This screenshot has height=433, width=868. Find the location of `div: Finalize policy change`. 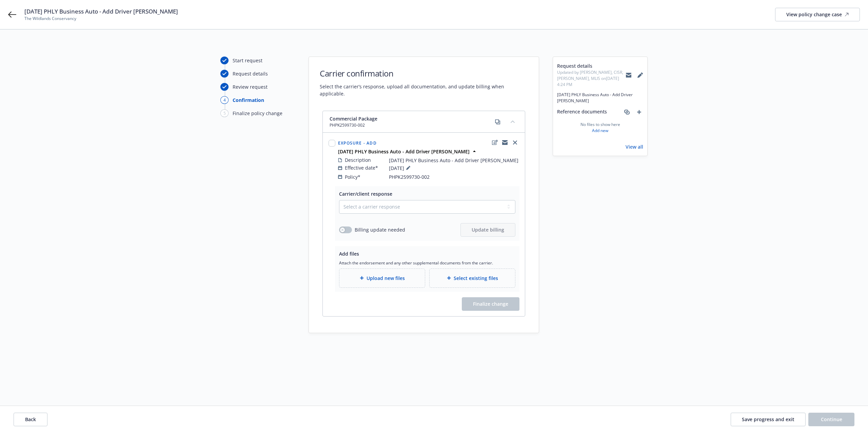

div: Finalize policy change is located at coordinates (257, 113).